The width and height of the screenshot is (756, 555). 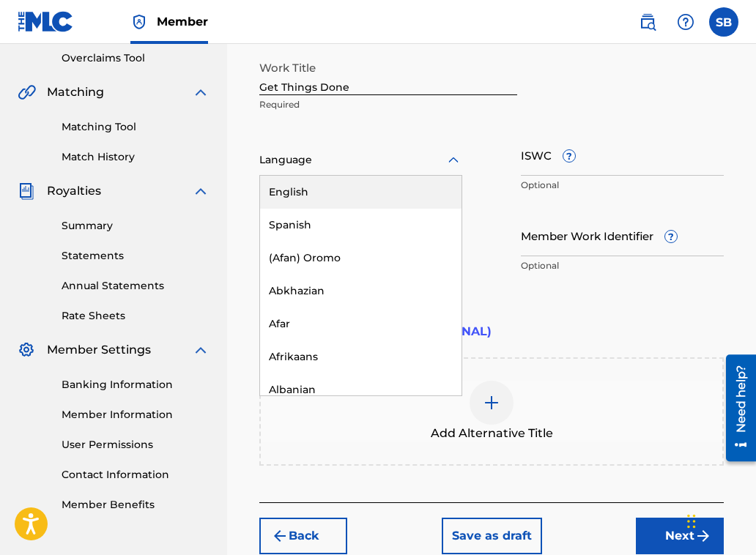 What do you see at coordinates (135, 286) in the screenshot?
I see `a: Annual Statements` at bounding box center [135, 286].